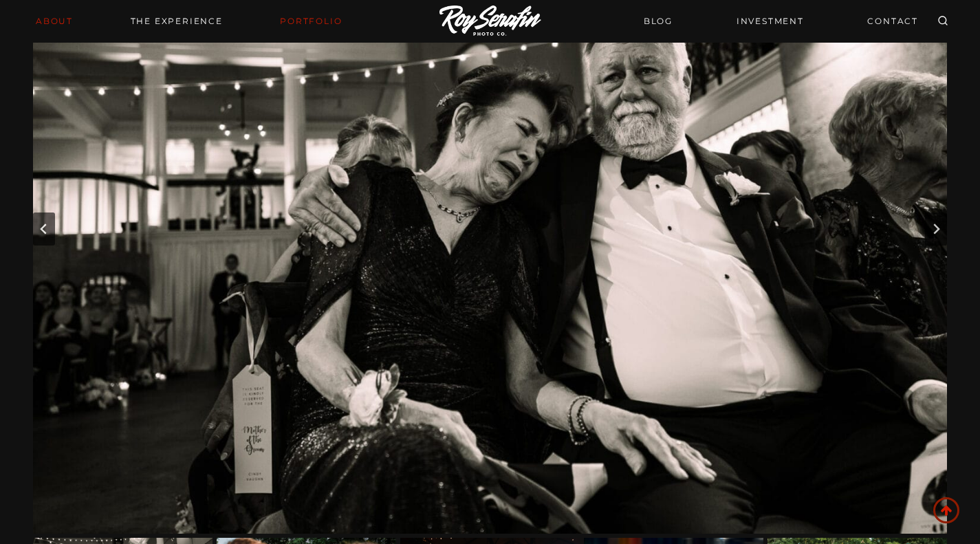 The width and height of the screenshot is (980, 544). Describe the element at coordinates (946, 510) in the screenshot. I see `a: Scroll to top` at that location.